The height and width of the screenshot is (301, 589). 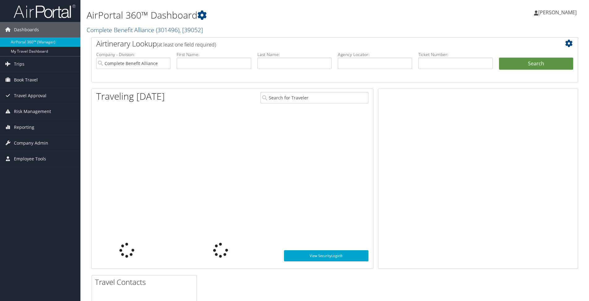 I want to click on span: (at least one field required), so click(x=186, y=45).